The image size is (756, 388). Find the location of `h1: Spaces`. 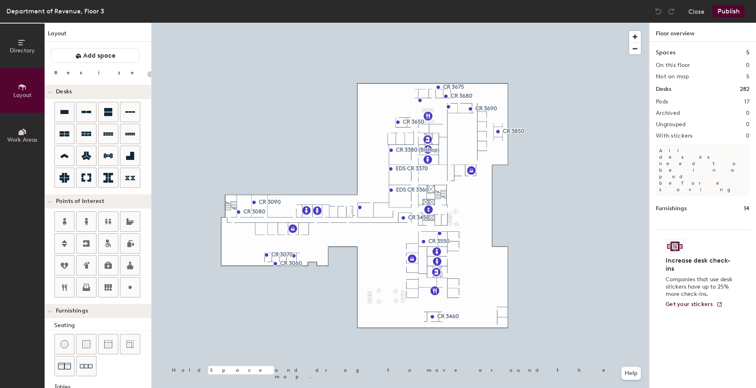

h1: Spaces is located at coordinates (666, 53).